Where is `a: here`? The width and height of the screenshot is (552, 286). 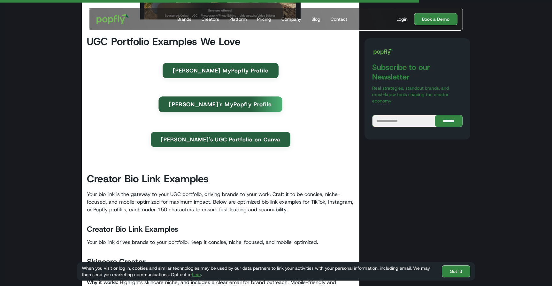
a: here is located at coordinates (196, 275).